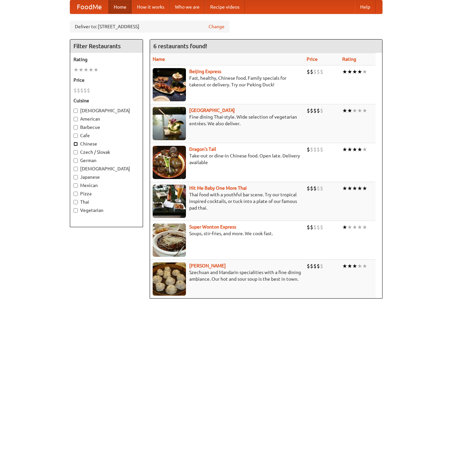  Describe the element at coordinates (75, 136) in the screenshot. I see `input: Cafe` at that location.